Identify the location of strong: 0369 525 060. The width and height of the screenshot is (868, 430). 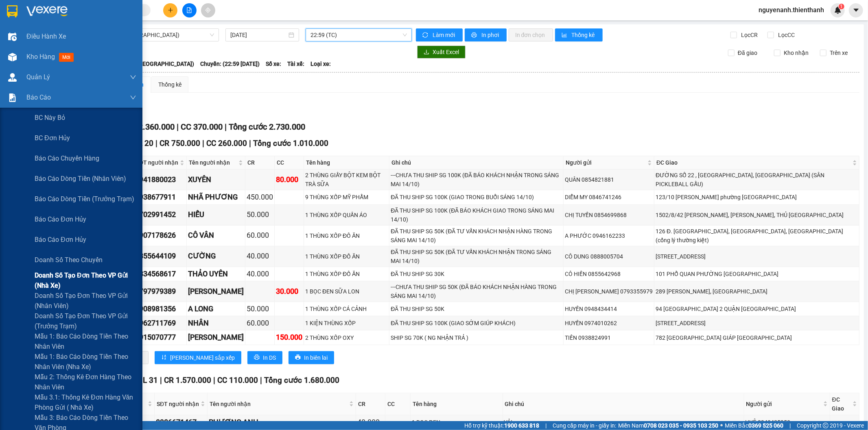
(766, 425).